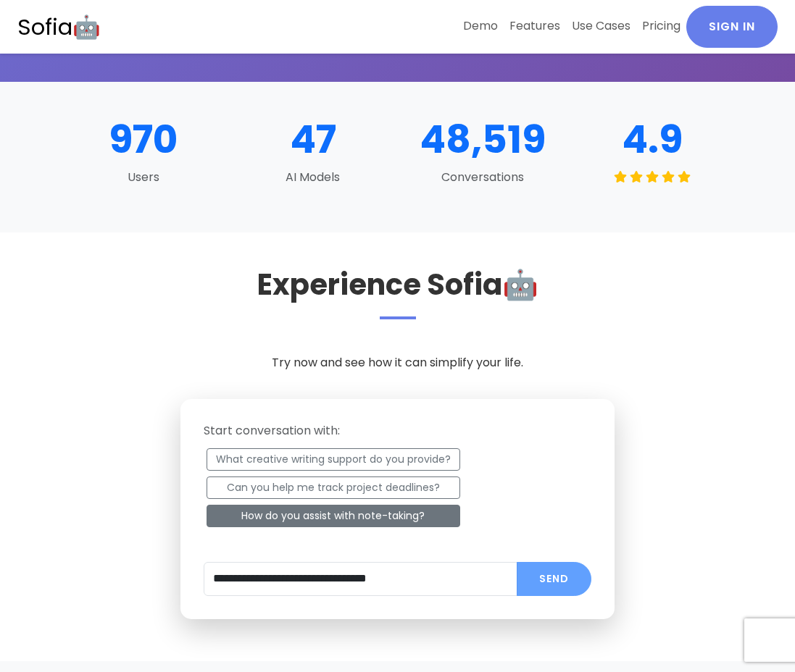 Image resolution: width=795 pixels, height=672 pixels. I want to click on h2: Experience Sofia🤖, so click(398, 293).